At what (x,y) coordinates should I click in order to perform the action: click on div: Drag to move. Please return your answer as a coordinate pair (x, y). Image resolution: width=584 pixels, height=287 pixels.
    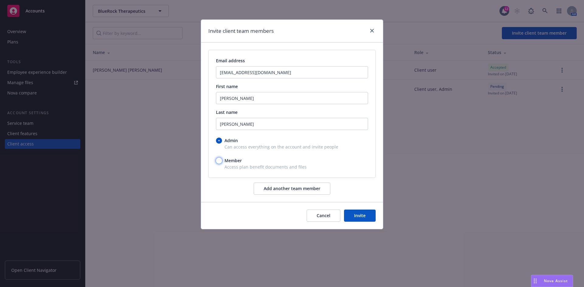
    Looking at the image, I should click on (535, 281).